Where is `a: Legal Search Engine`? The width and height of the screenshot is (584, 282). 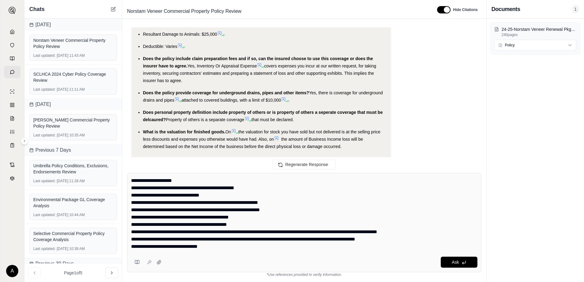
a: Legal Search Engine is located at coordinates (12, 178).